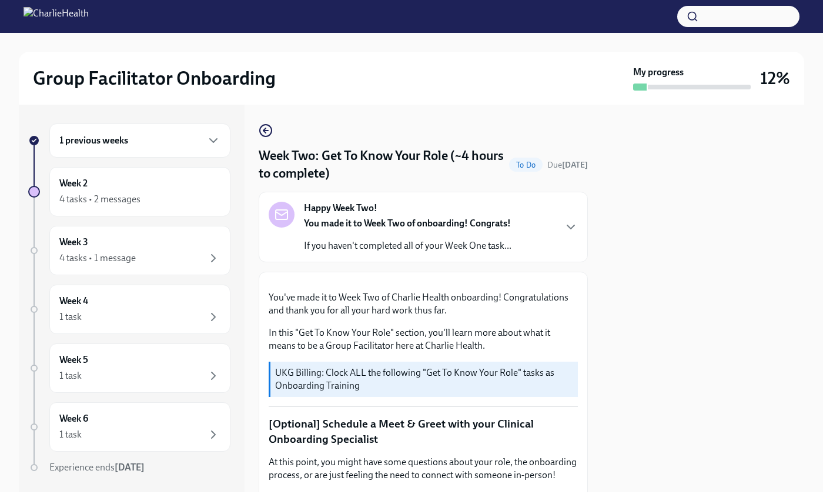 The image size is (823, 504). I want to click on a: Week 61 task, so click(129, 427).